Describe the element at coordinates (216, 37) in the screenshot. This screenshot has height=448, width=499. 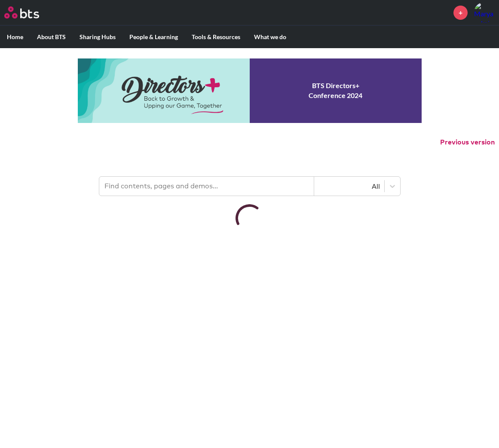
I see `label: Tools & Resources` at that location.